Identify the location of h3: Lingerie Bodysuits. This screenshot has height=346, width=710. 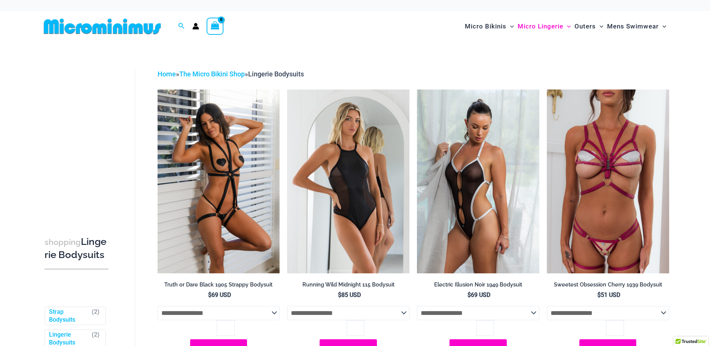
(76, 248).